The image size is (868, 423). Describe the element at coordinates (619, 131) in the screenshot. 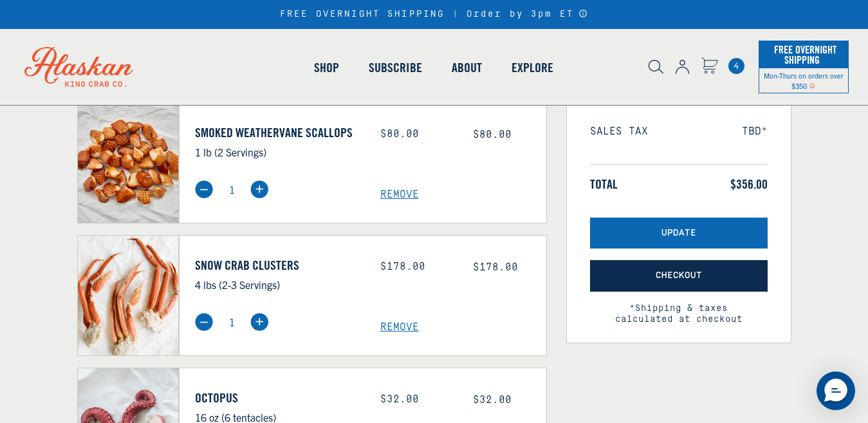

I see `span: Sales Tax` at that location.